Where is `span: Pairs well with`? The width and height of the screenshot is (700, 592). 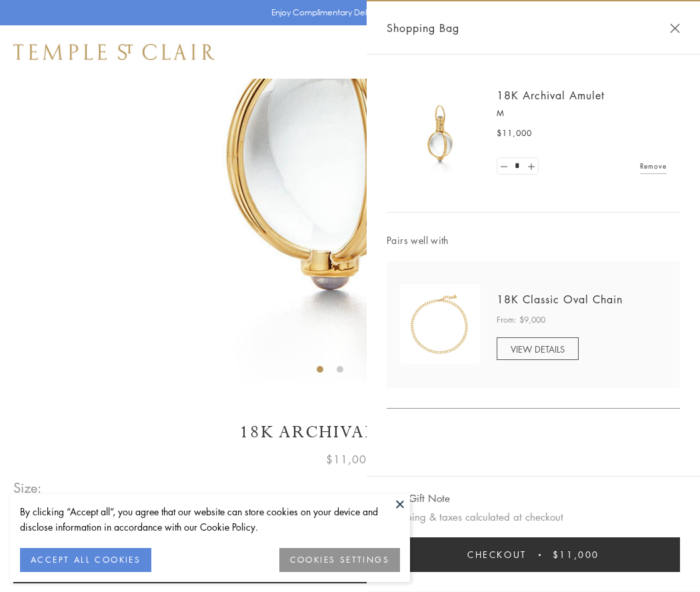
span: Pairs well with is located at coordinates (533, 240).